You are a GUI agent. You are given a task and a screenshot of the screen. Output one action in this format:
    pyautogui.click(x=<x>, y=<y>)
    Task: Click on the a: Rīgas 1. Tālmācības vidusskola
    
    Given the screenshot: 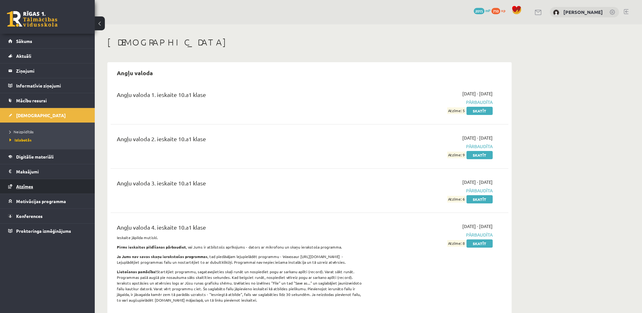 What is the action you would take?
    pyautogui.click(x=32, y=19)
    